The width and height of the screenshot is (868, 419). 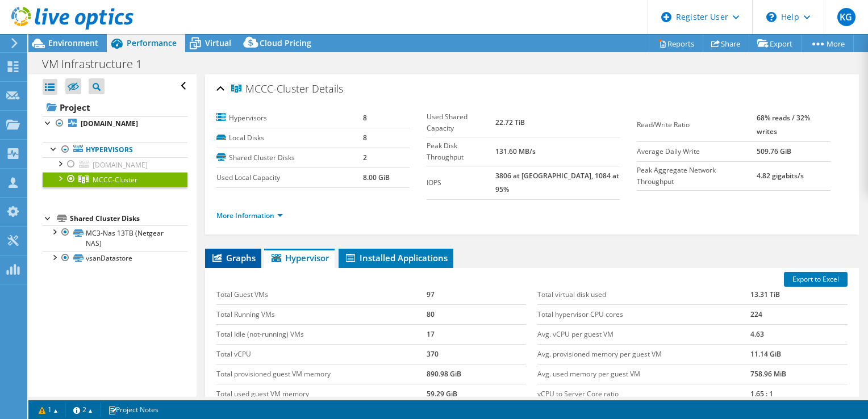 I want to click on span: Installed Applications, so click(x=396, y=258).